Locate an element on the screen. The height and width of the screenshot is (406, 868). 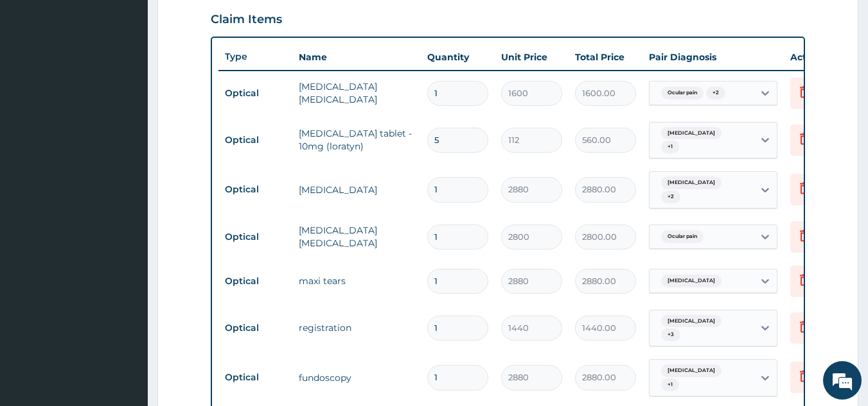
span: We're online! is located at coordinates (126, 186).